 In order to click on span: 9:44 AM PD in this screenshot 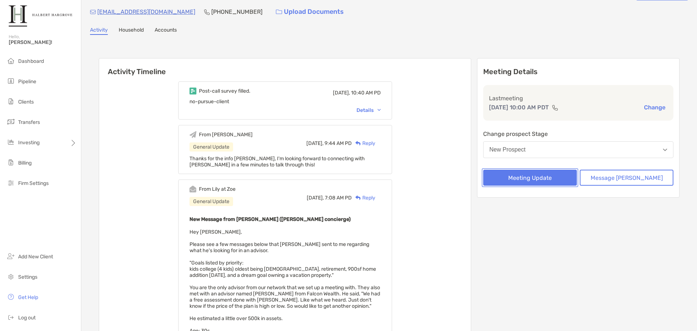, I will do `click(338, 143)`.